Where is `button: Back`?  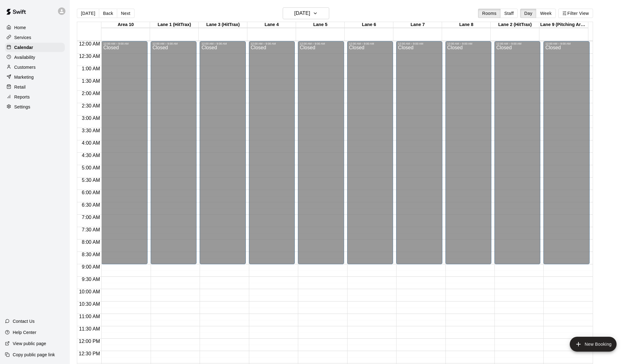
button: Back is located at coordinates (108, 13).